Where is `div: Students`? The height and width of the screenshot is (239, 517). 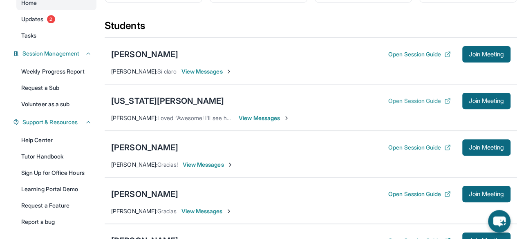 div: Students is located at coordinates (310, 28).